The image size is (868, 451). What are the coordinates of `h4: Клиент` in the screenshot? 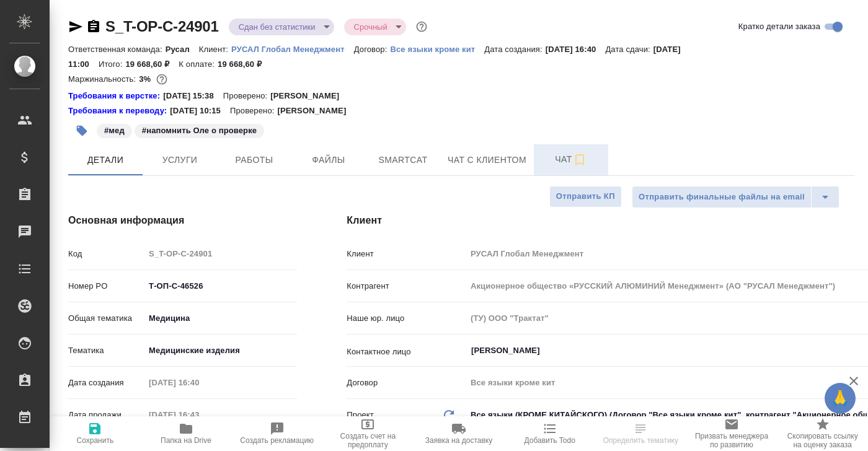 It's located at (600, 221).